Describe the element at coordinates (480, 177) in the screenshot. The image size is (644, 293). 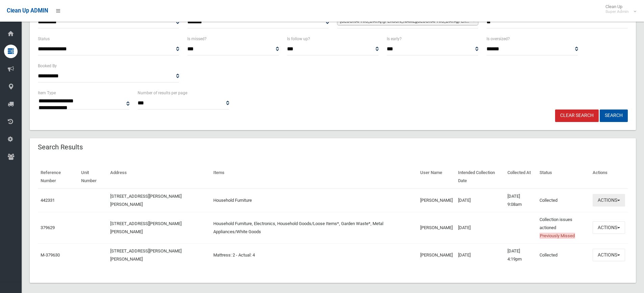
I see `th: Intended Collection Date` at that location.